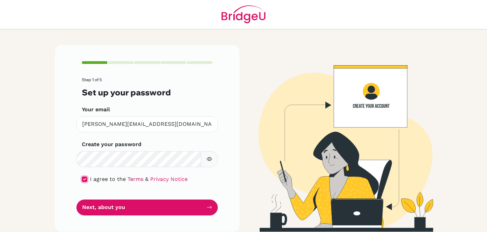 The image size is (487, 232). What do you see at coordinates (169, 179) in the screenshot?
I see `a: Privacy Notice` at bounding box center [169, 179].